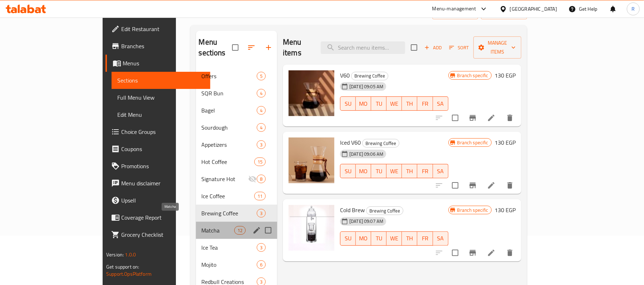 The image size is (644, 285). I want to click on a: Sections, so click(161, 80).